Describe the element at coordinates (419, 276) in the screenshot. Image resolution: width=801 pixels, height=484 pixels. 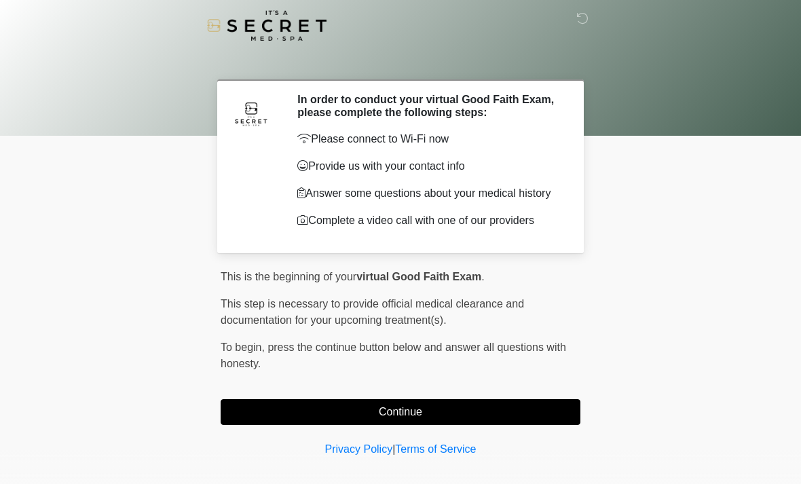
I see `strong: virtual Good Faith Exam` at that location.